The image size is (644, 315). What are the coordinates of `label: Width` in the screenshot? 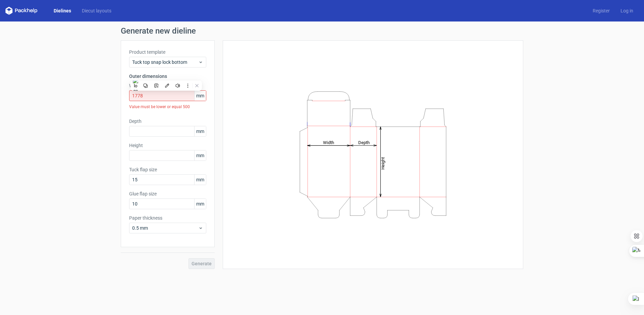 It's located at (168, 85).